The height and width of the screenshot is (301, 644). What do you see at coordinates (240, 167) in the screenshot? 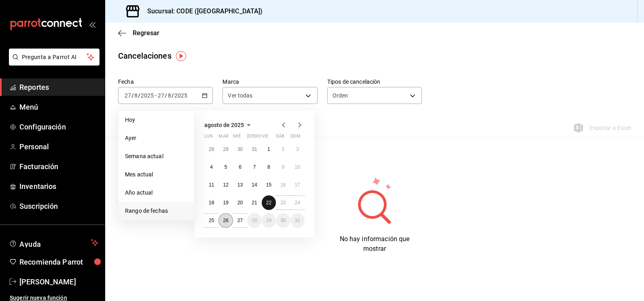
I see `button: 6 de agosto de 2025` at bounding box center [240, 167].